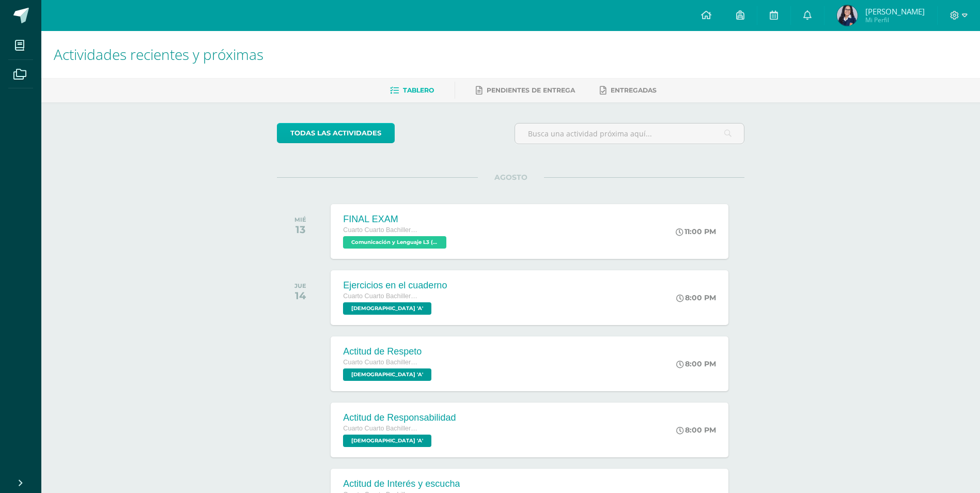  Describe the element at coordinates (400, 418) in the screenshot. I see `div: Actitud de Responsabilidad` at that location.